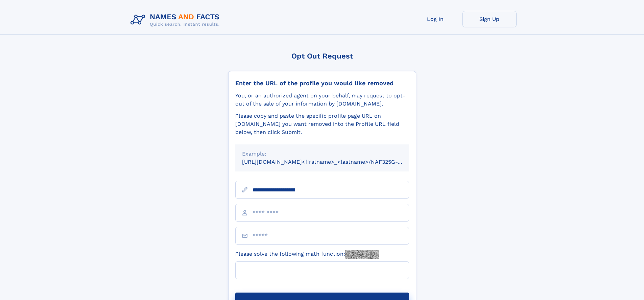 This screenshot has width=644, height=300. I want to click on label: Please solve the following math function:, so click(307, 254).